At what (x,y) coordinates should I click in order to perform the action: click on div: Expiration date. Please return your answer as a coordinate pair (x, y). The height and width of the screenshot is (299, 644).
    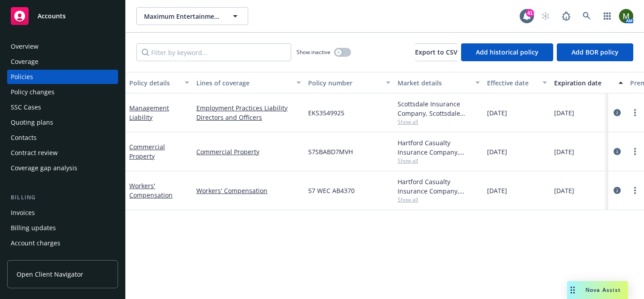
    Looking at the image, I should click on (583, 83).